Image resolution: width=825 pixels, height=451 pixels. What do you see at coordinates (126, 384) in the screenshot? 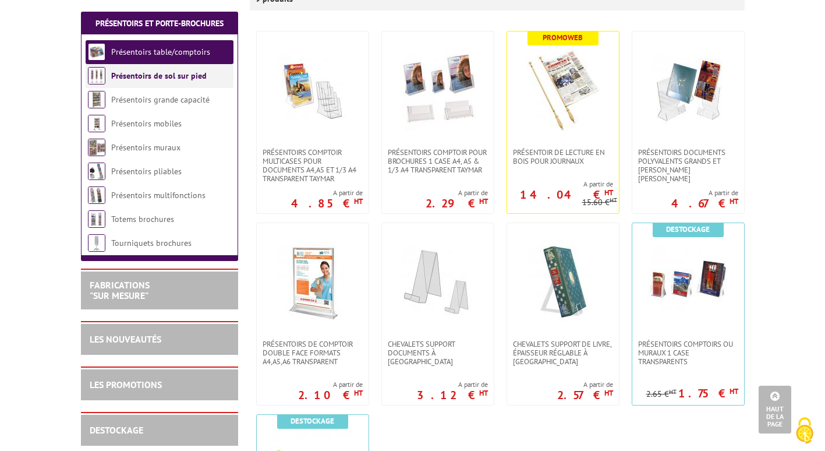
I see `a: LES PROMOTIONS` at bounding box center [126, 384].